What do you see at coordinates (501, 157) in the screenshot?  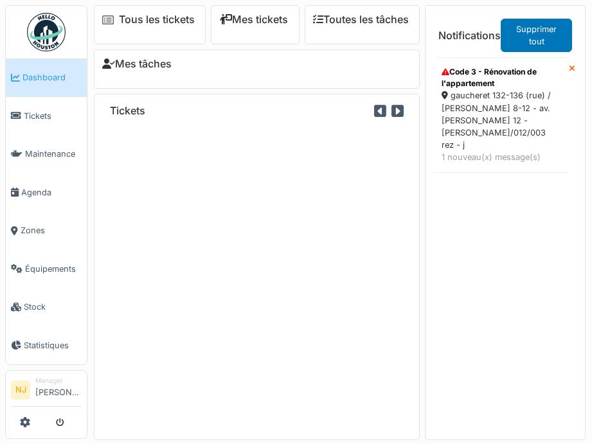 I see `div: 1 nouveau(x) message(s)` at bounding box center [501, 157].